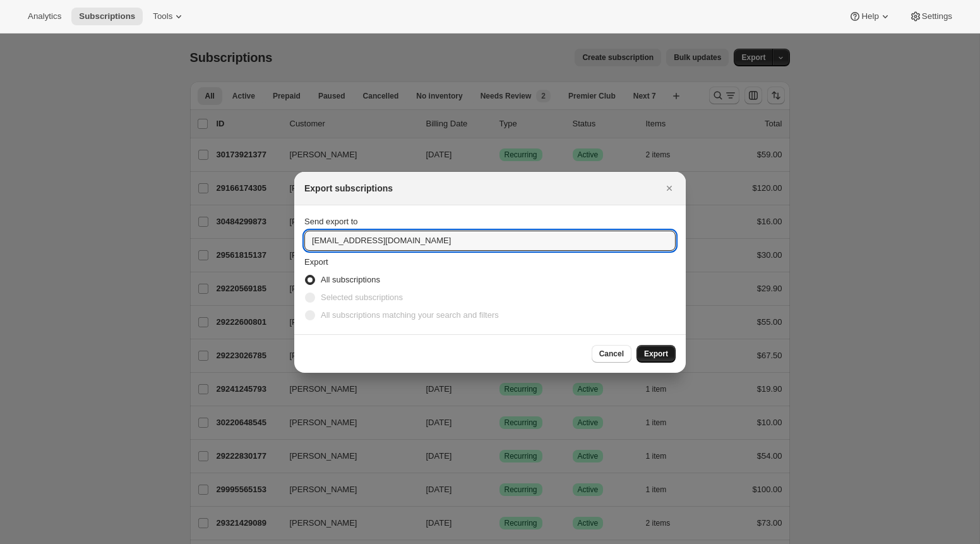 The image size is (980, 544). I want to click on span: Subscriptions, so click(107, 17).